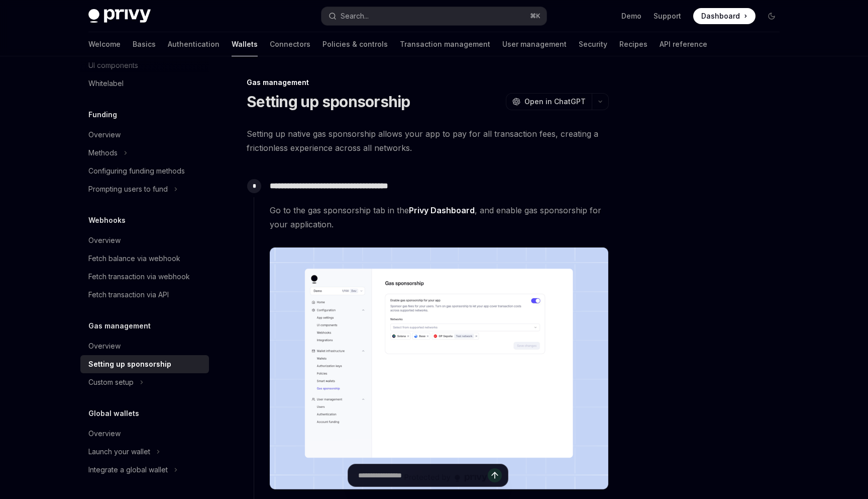 The image size is (868, 499). I want to click on div: Setting up sponsorship, so click(129, 364).